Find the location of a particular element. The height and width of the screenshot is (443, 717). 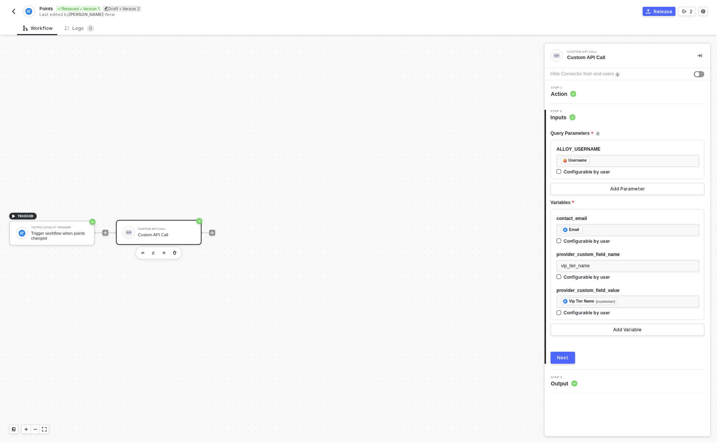

span: icon-expand is located at coordinates (44, 429).